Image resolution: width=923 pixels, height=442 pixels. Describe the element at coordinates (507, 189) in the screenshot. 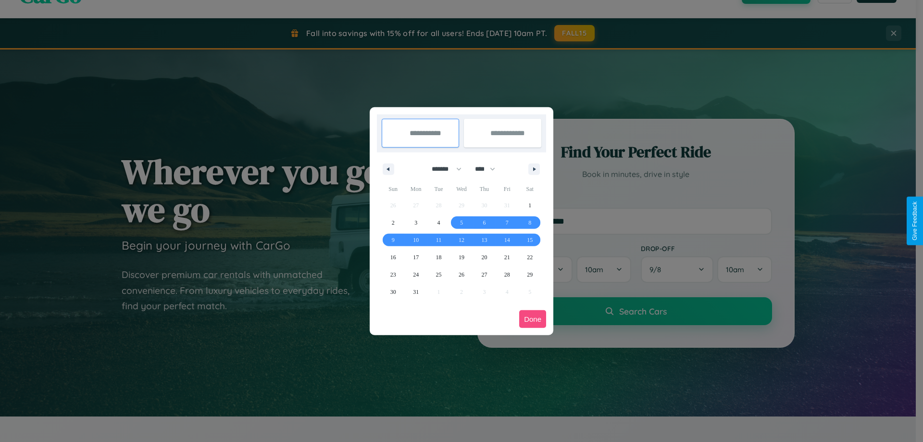

I see `span: Fri` at that location.